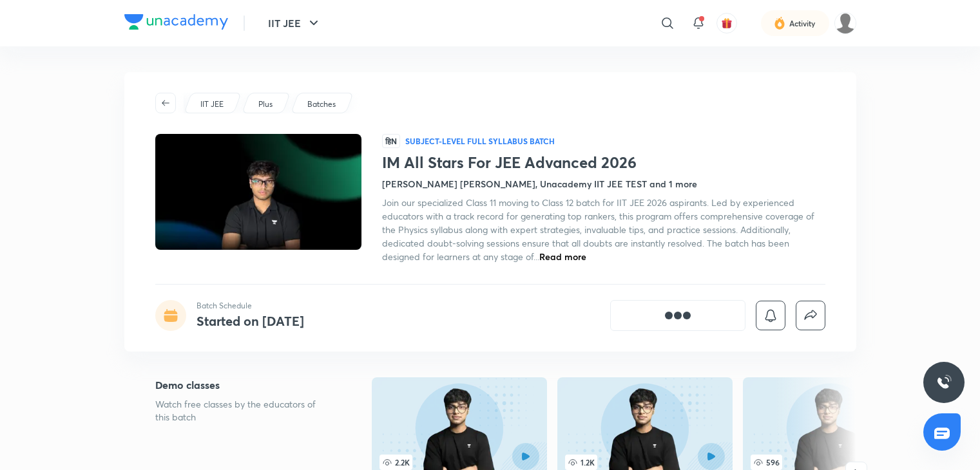  What do you see at coordinates (176, 23) in the screenshot?
I see `a: Company Logo` at bounding box center [176, 23].